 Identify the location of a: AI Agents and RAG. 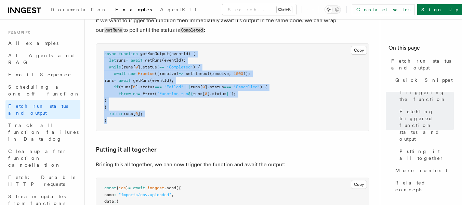
(43, 59).